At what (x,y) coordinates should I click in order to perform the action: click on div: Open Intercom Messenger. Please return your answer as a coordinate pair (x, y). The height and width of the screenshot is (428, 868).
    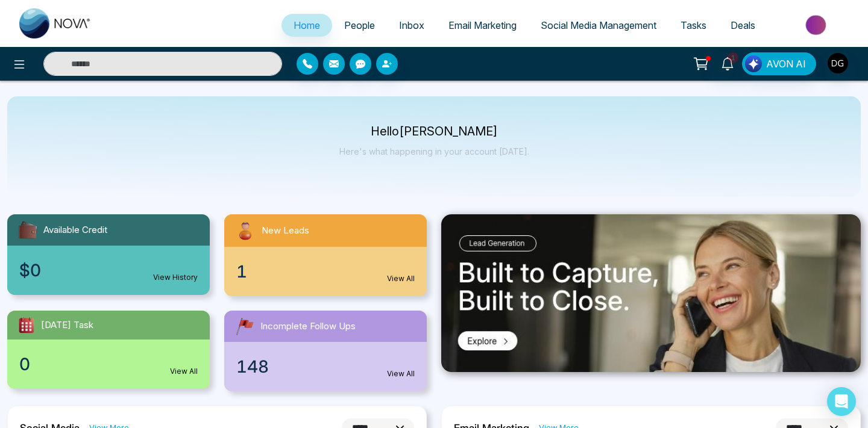
    Looking at the image, I should click on (841, 402).